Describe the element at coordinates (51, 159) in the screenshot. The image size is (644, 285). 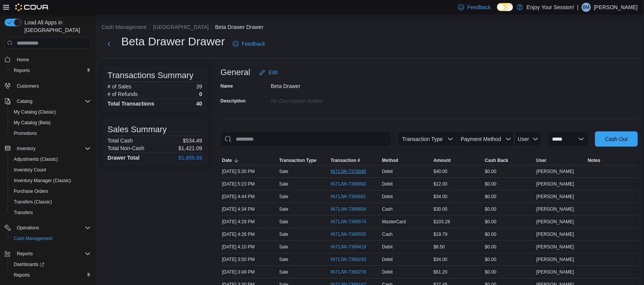
I see `button: Adjustments (Classic)` at that location.